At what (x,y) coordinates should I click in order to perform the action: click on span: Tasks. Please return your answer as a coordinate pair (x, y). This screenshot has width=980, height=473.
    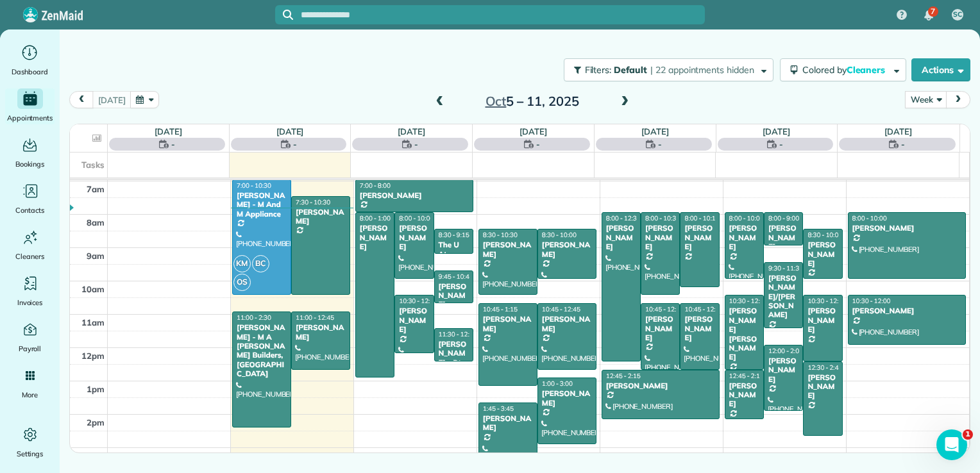
    Looking at the image, I should click on (93, 165).